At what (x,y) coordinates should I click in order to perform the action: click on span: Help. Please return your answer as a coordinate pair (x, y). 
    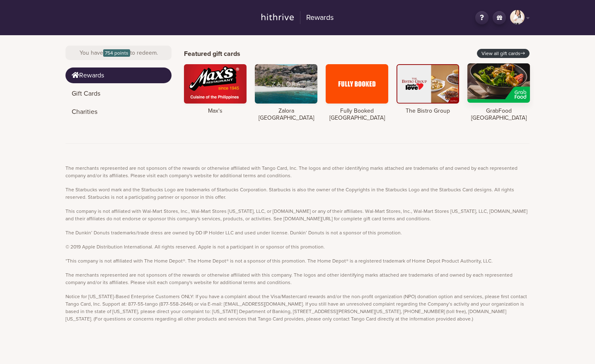
    Looking at the image, I should click on (27, 9).